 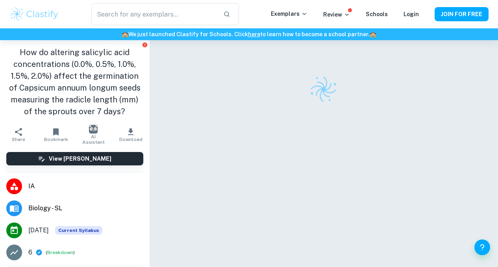 I want to click on input: Search for any exemplars..., so click(x=154, y=14).